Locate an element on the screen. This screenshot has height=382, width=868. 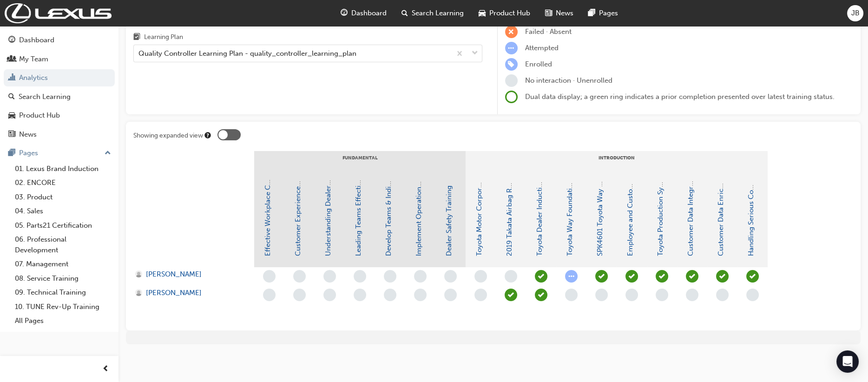
button: Pages is located at coordinates (59, 153).